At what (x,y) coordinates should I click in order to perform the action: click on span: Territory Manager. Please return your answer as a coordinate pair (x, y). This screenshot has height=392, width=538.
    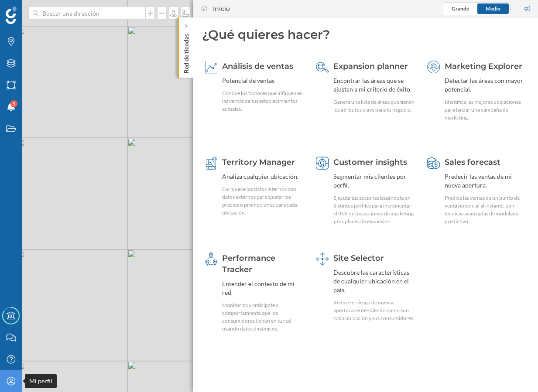
    Looking at the image, I should click on (258, 162).